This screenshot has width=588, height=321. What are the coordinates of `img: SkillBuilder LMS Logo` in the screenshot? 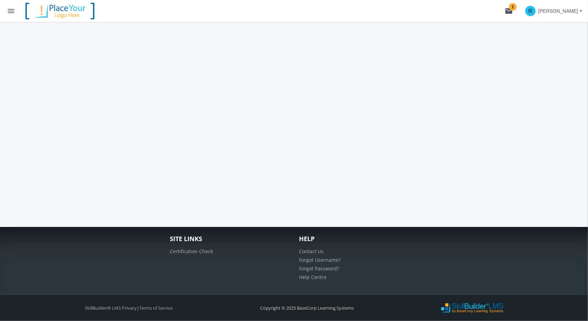 It's located at (472, 308).